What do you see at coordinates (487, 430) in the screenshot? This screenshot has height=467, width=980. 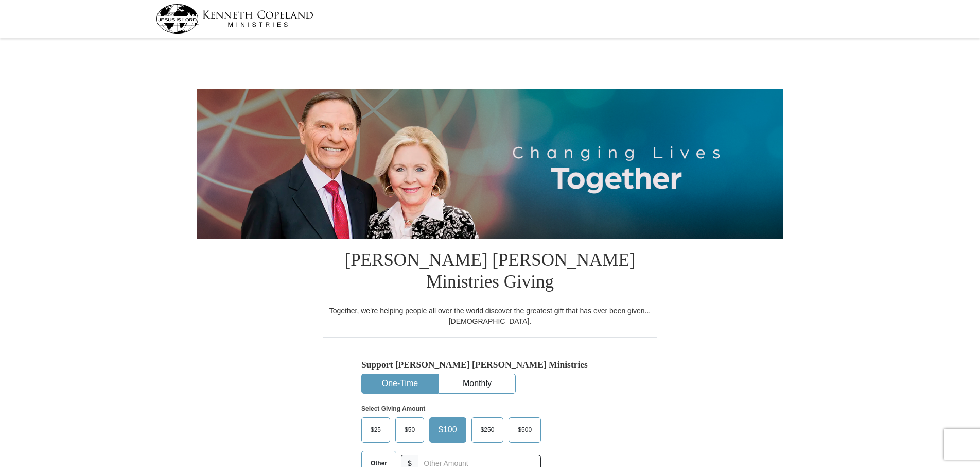 I see `span: $250` at bounding box center [487, 430].